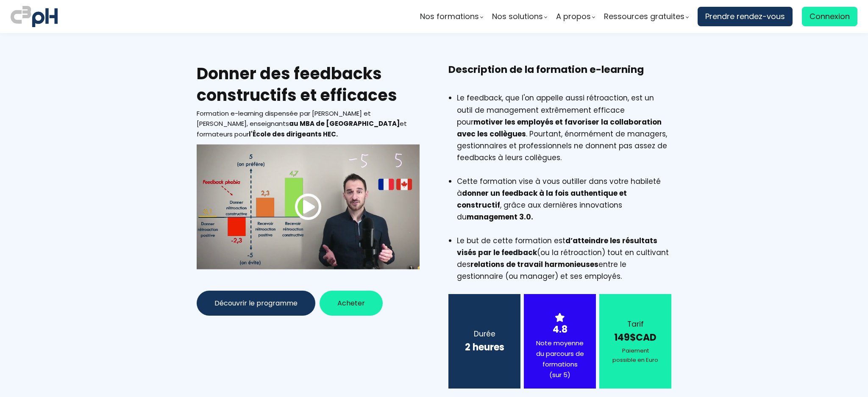 This screenshot has height=397, width=868. I want to click on div: (sur 5), so click(560, 375).